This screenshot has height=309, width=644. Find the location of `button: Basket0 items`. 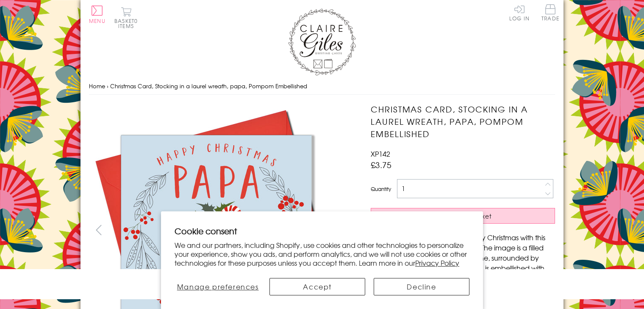

button: Basket0 items is located at coordinates (126, 18).